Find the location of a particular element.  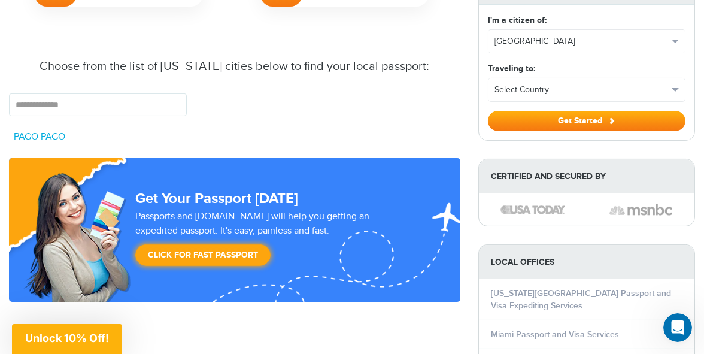

div: Unlock 10% Off! is located at coordinates (67, 339).